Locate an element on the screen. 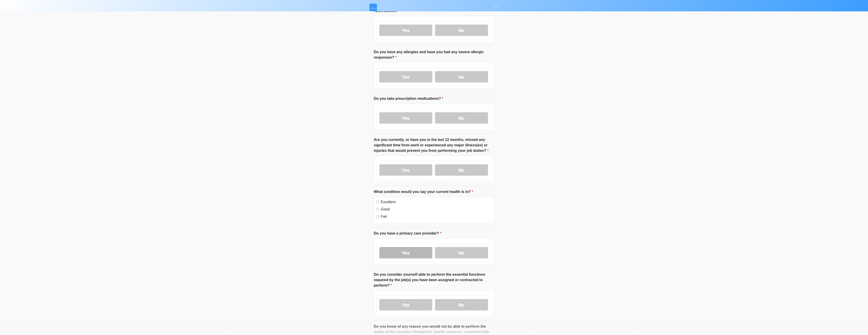 This screenshot has height=335, width=868. label: What condition would you say your current health is in? is located at coordinates (423, 192).